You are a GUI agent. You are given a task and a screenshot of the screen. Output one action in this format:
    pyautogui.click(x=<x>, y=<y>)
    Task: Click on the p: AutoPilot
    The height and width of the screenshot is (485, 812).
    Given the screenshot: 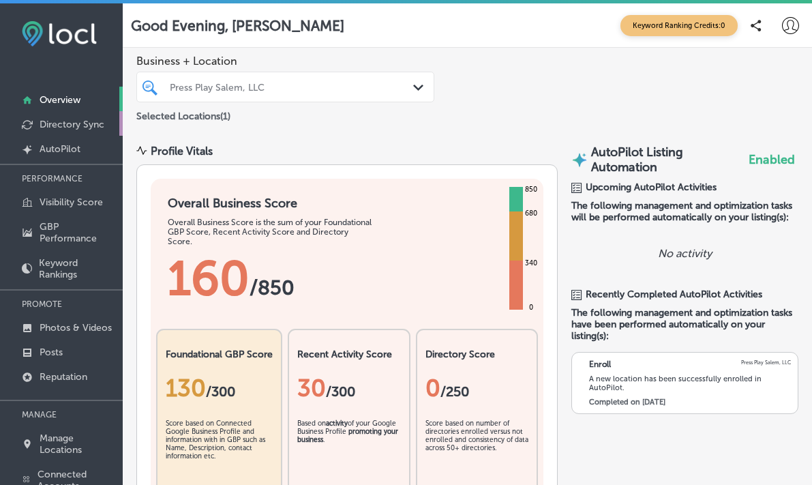 What is the action you would take?
    pyautogui.click(x=60, y=149)
    